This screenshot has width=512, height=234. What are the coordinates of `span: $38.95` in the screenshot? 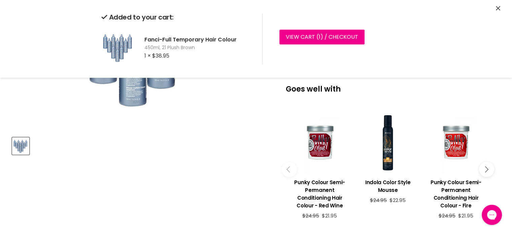 It's located at (161, 56).